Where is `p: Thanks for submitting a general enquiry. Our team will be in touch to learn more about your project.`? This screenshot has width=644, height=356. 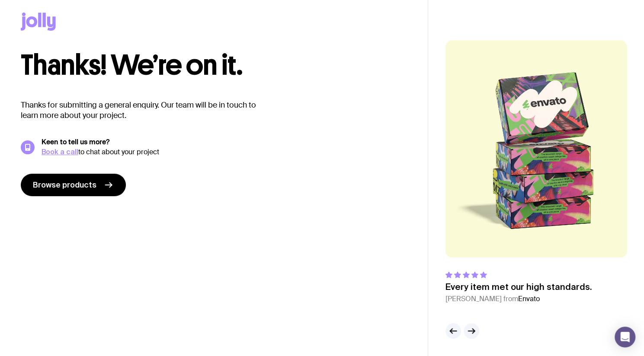
p: Thanks for submitting a general enquiry. Our team will be in touch to learn more about your project. is located at coordinates (146, 110).